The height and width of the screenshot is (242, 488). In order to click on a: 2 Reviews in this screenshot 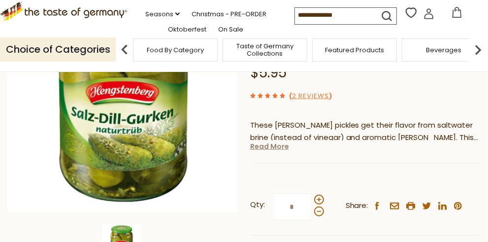, I will do `click(310, 96)`.